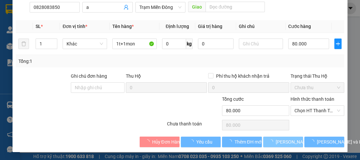  I want to click on span: Đơn vị tính, so click(75, 26).